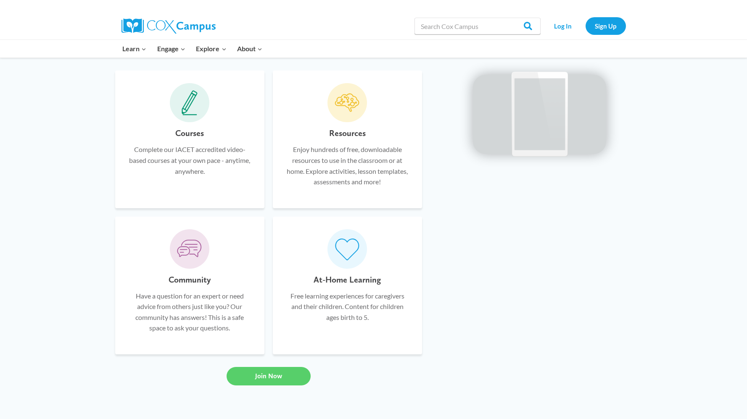 This screenshot has height=419, width=747. Describe the element at coordinates (250, 49) in the screenshot. I see `button: Child menu of About` at that location.